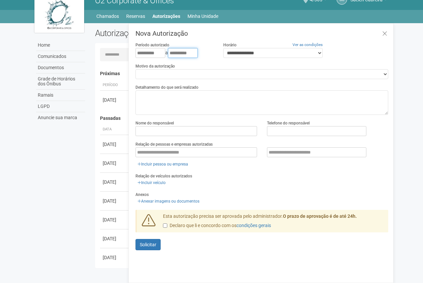 Image resolution: width=423 pixels, height=283 pixels. Describe the element at coordinates (115, 85) in the screenshot. I see `th: Período` at that location.